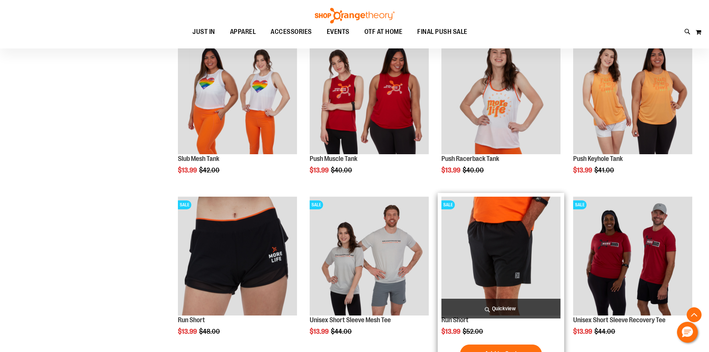 The height and width of the screenshot is (352, 709). What do you see at coordinates (237, 95) in the screenshot?
I see `a: Product image for Slub Mesh TankSALE` at bounding box center [237, 95].